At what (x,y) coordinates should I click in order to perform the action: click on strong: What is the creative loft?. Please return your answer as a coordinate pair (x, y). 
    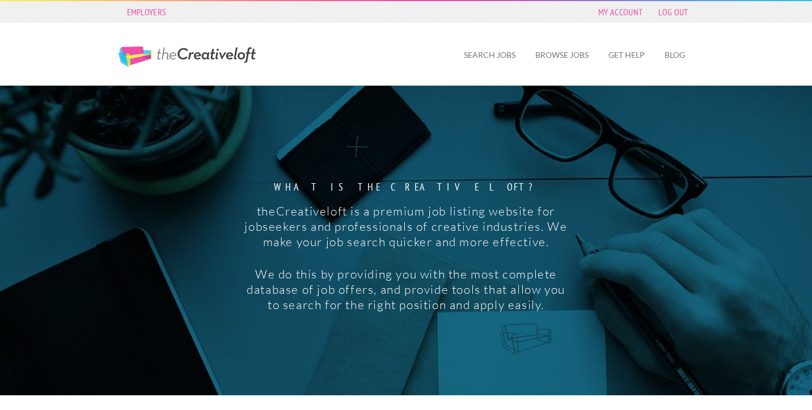
    Looking at the image, I should click on (405, 187).